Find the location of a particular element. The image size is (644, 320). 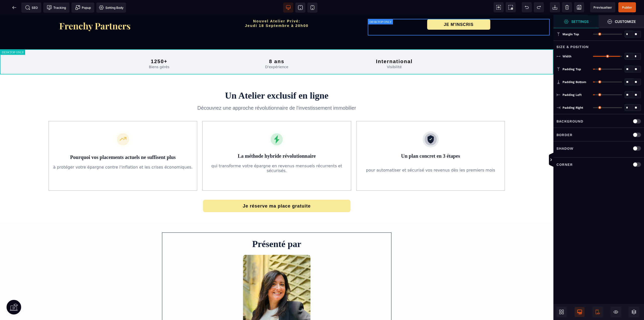

span: Preview is located at coordinates (603, 7).